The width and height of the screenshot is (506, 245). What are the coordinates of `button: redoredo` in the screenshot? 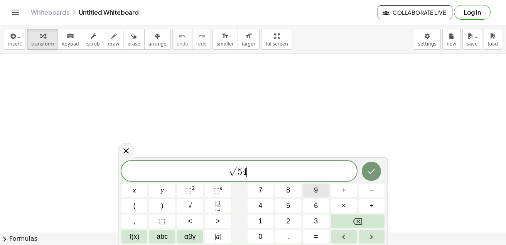 It's located at (201, 39).